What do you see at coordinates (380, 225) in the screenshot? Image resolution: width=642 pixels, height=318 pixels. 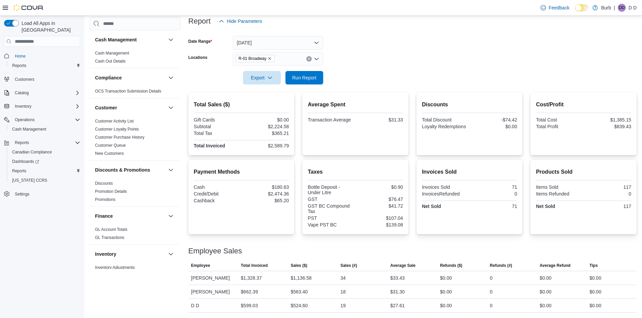 I see `div: $139.08` at bounding box center [380, 225].